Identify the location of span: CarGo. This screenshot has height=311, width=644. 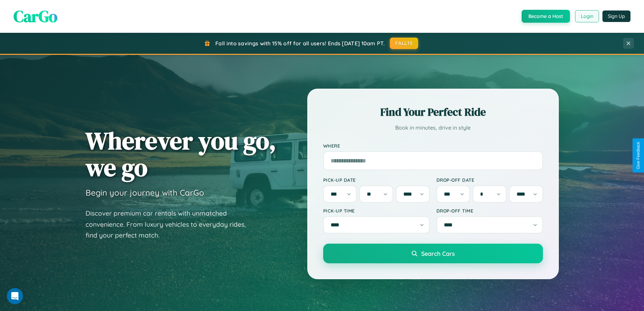
(36, 16).